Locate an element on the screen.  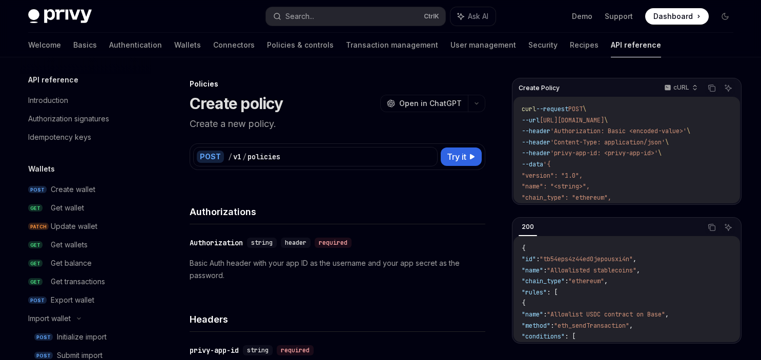
a: Demo is located at coordinates (582, 16).